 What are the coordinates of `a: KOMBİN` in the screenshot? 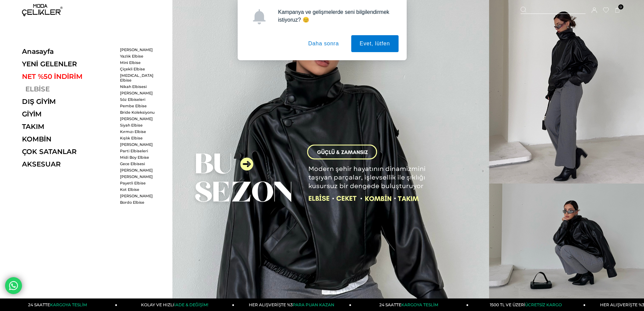 It's located at (68, 139).